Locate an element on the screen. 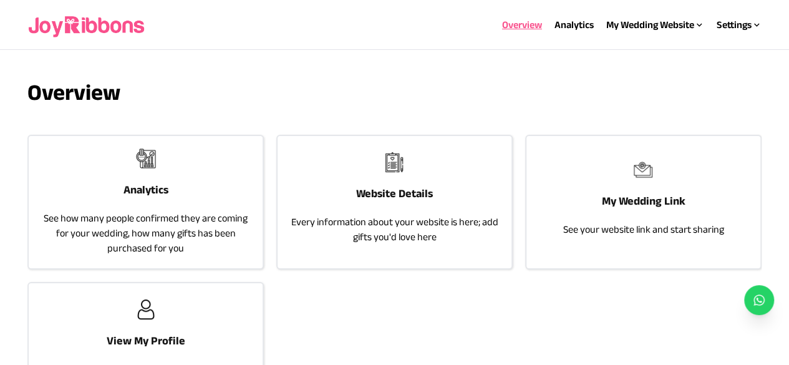 This screenshot has width=789, height=365. h3: Overview is located at coordinates (394, 92).